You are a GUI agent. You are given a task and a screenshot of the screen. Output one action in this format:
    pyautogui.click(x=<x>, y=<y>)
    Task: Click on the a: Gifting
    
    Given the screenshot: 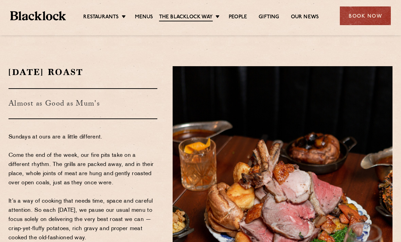 What is the action you would take?
    pyautogui.click(x=269, y=17)
    